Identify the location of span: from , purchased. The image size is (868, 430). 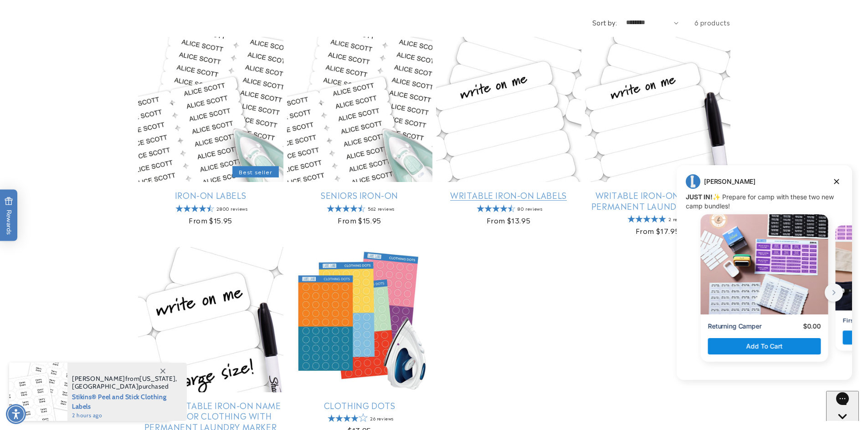
(124, 383).